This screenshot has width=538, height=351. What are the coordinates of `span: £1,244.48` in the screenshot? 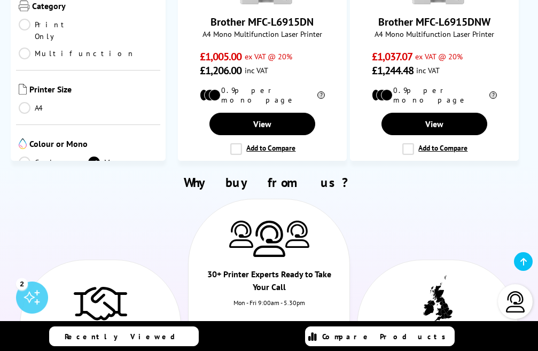 It's located at (392, 70).